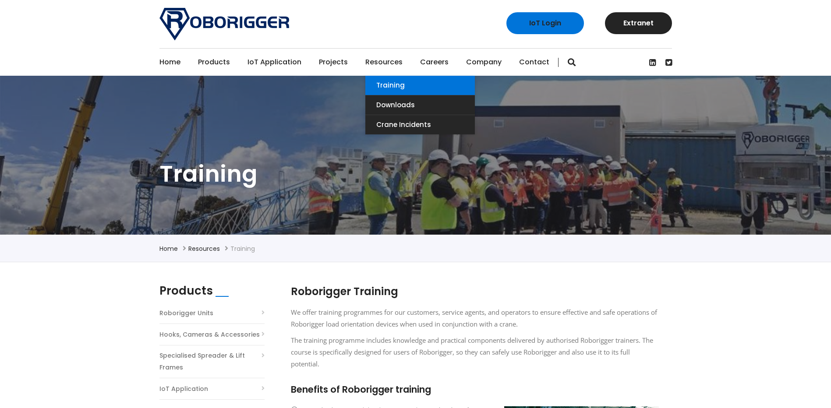 This screenshot has height=408, width=831. Describe the element at coordinates (186, 313) in the screenshot. I see `a: Roborigger Units` at that location.